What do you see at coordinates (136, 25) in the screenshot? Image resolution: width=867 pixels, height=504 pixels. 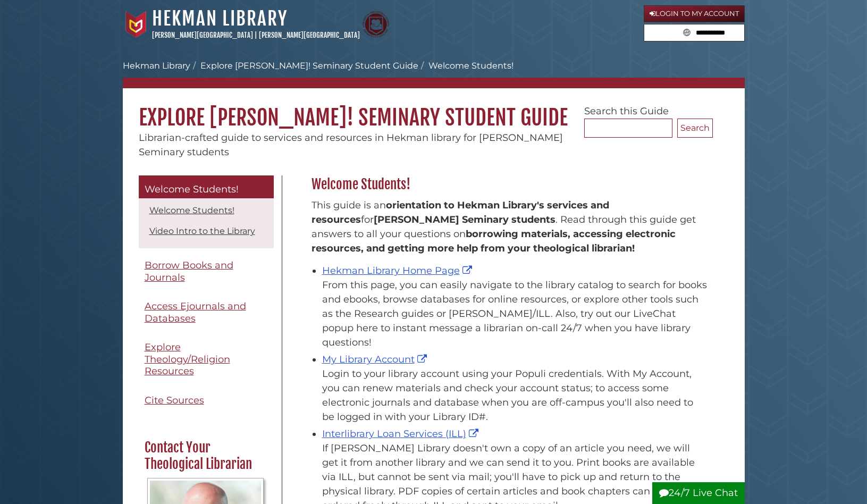 I see `img: Calvin University` at bounding box center [136, 25].